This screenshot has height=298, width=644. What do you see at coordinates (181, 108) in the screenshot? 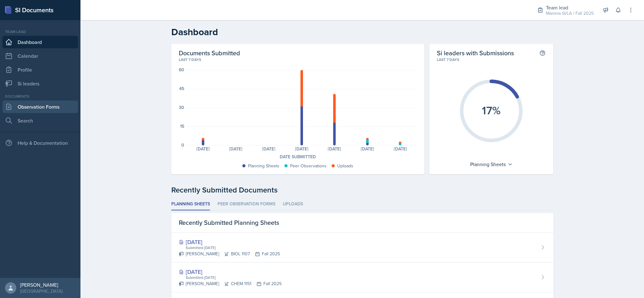
I see `div: 30` at bounding box center [181, 108].